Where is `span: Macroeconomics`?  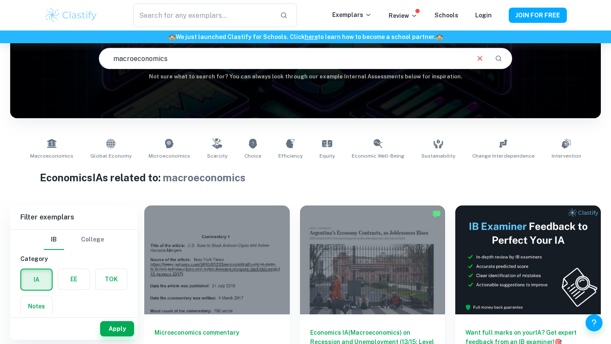 span: Macroeconomics is located at coordinates (52, 156).